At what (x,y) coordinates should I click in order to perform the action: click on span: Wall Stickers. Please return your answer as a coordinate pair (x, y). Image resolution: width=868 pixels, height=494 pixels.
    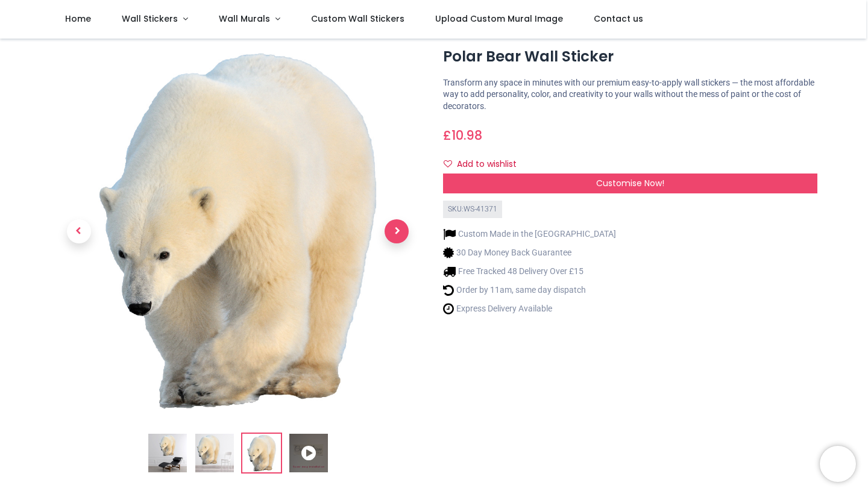
    Looking at the image, I should click on (149, 19).